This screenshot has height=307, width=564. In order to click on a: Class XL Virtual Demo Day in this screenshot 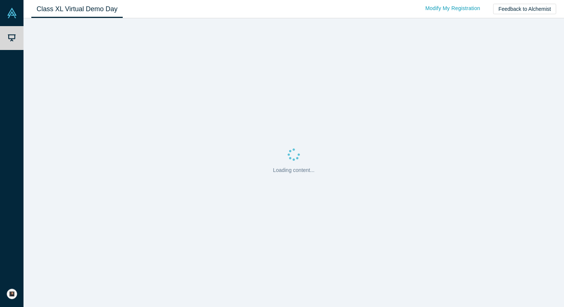, I will do `click(77, 9)`.